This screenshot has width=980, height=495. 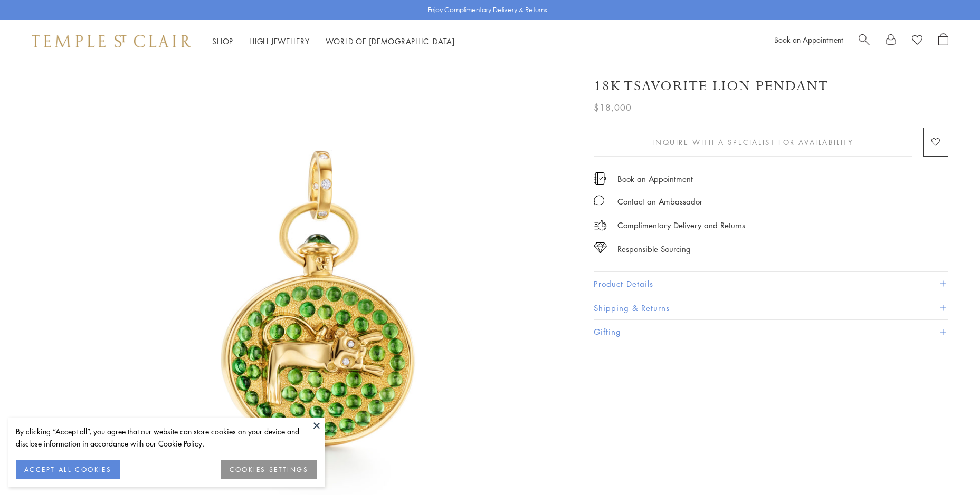 What do you see at coordinates (660, 201) in the screenshot?
I see `div: Contact an Ambassador` at bounding box center [660, 201].